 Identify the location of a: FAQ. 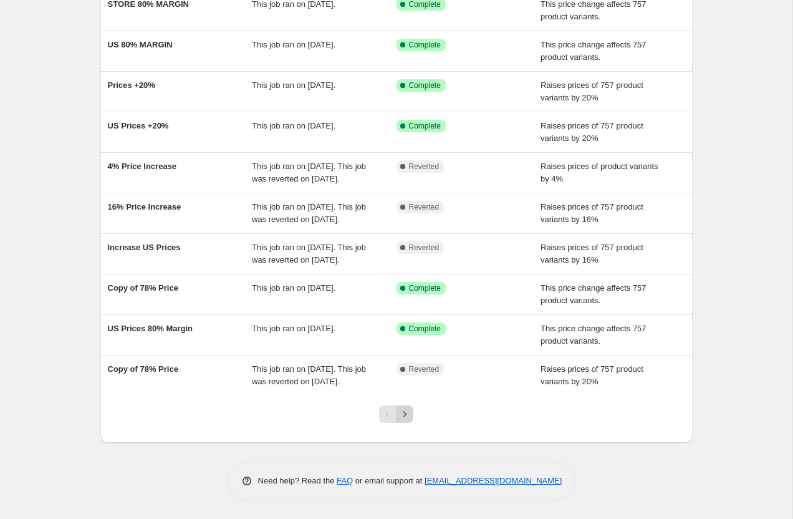
(345, 480).